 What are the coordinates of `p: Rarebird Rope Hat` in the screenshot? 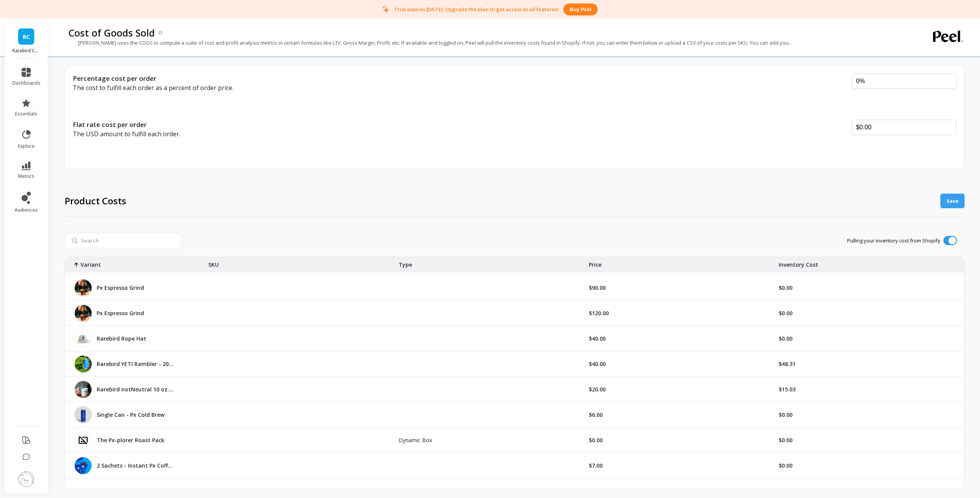 It's located at (135, 338).